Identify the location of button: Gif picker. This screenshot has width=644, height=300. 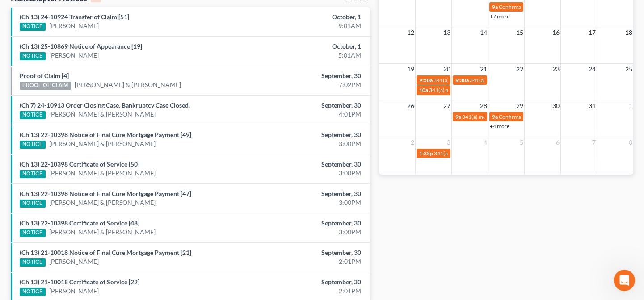
(46, 235).